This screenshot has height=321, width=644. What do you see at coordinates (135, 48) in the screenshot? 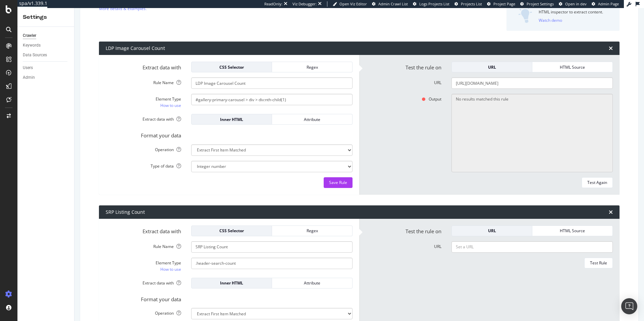
I see `div: LDP Image Carousel Count` at bounding box center [135, 48].